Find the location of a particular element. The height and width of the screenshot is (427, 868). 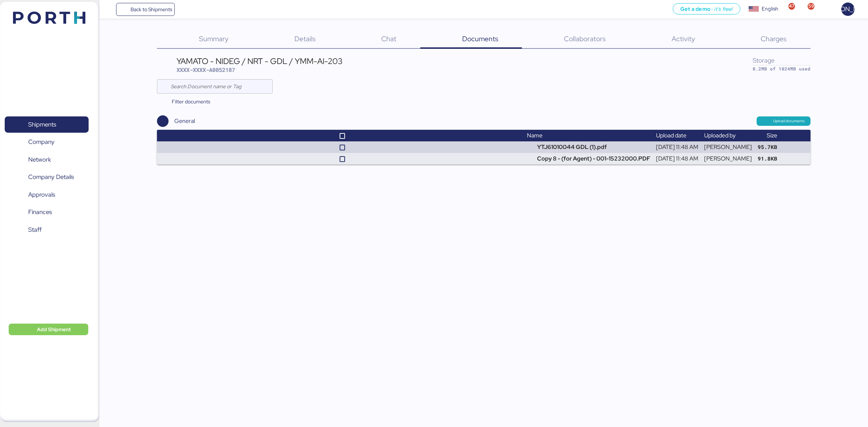

span: Charges is located at coordinates (774, 39).